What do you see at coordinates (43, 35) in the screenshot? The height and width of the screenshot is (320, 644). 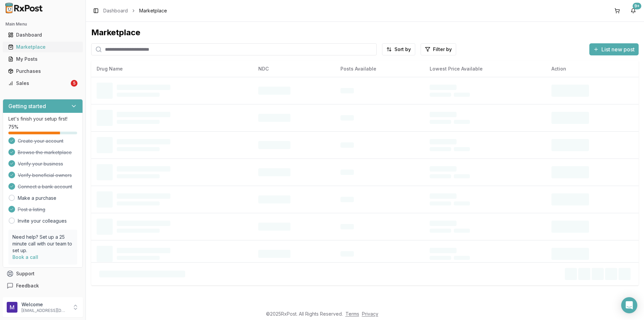 I see `div: Dashboard` at bounding box center [43, 35].